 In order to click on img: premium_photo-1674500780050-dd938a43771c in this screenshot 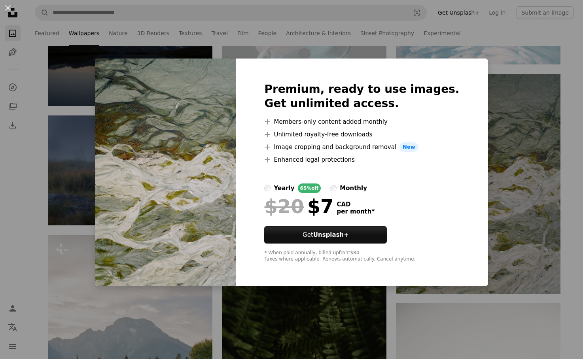, I will do `click(165, 173)`.